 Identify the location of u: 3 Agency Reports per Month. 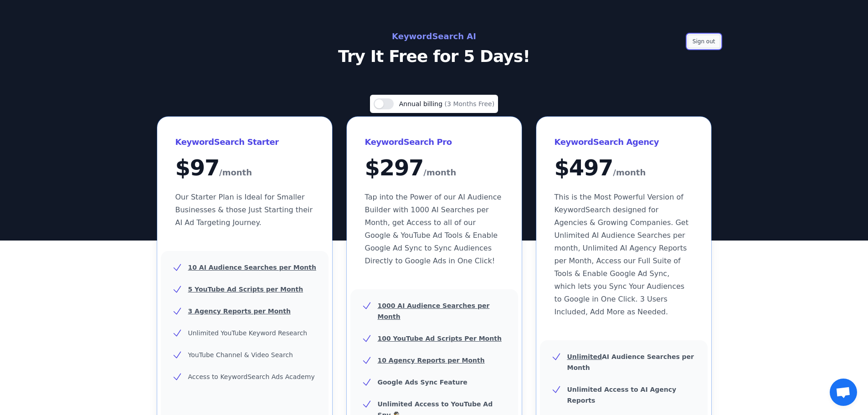
(239, 311).